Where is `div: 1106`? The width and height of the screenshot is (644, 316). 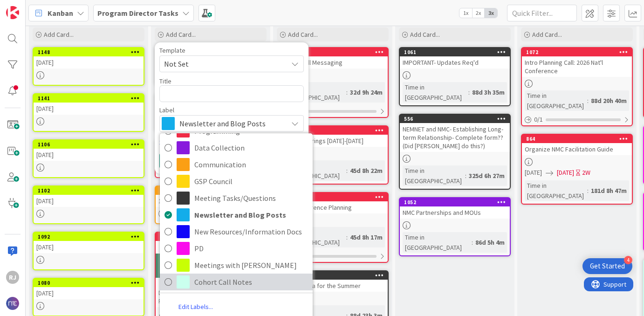 div: 1106 is located at coordinates (89, 144).